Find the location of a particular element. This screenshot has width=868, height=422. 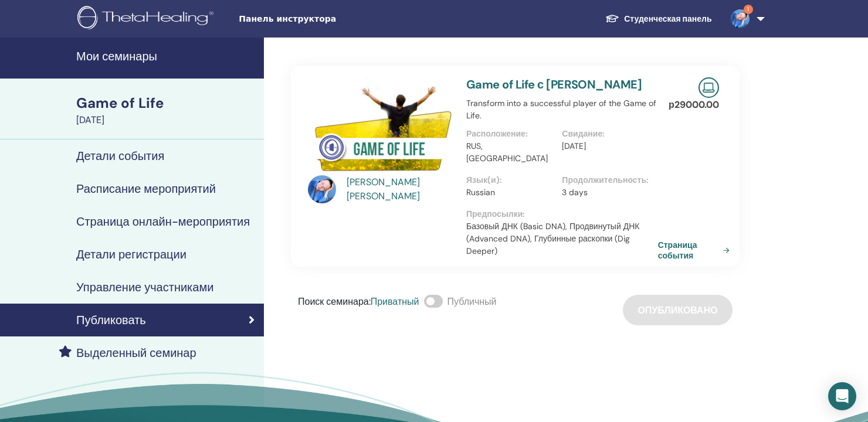

h4: Расписание мероприятий is located at coordinates (146, 189).